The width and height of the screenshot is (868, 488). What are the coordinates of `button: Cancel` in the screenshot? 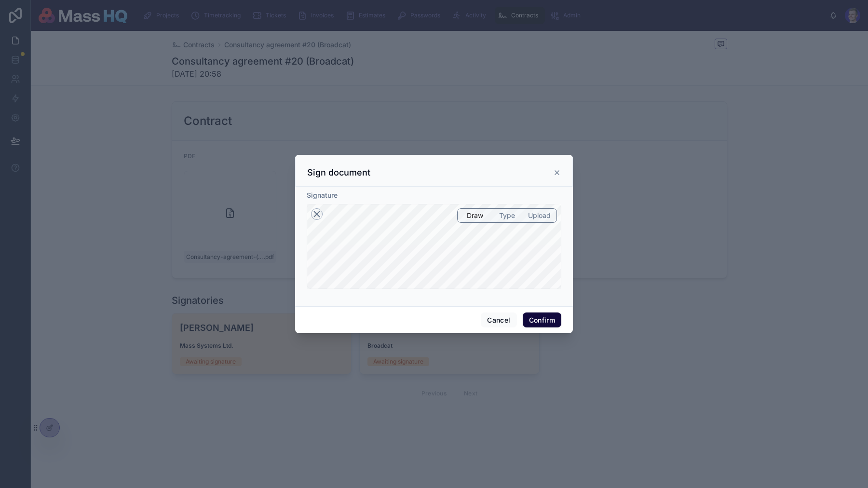 It's located at (499, 320).